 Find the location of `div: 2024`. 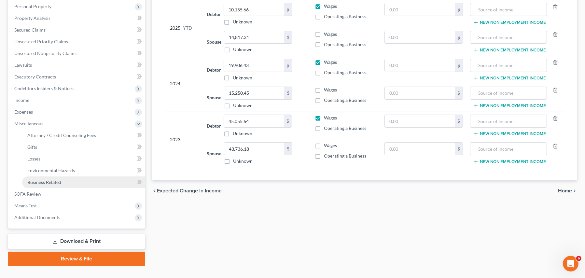

div: 2024 is located at coordinates (183, 84).